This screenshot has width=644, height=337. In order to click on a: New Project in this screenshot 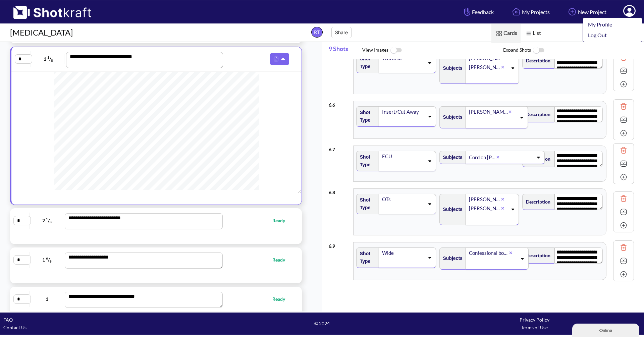, I will do `click(587, 12)`.